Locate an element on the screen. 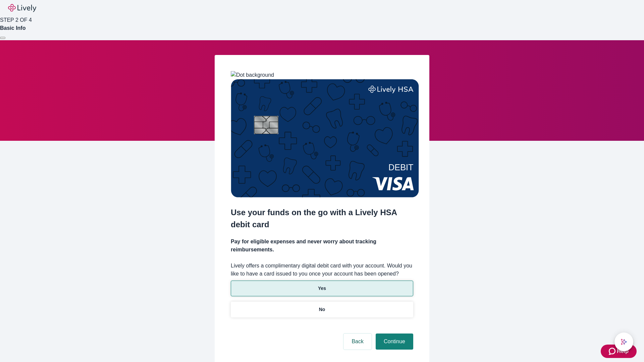  h4: Pay for eligible expenses and never worry about tracking reimbursements. is located at coordinates (322, 245).